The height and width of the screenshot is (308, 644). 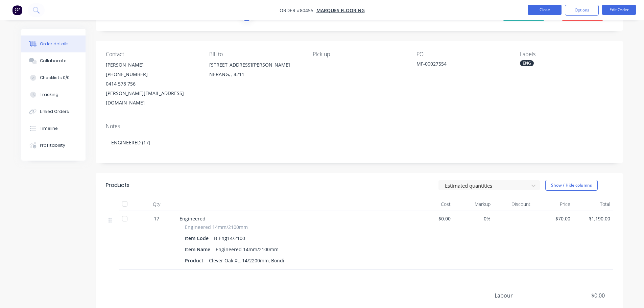 I want to click on div: ENG, so click(x=527, y=63).